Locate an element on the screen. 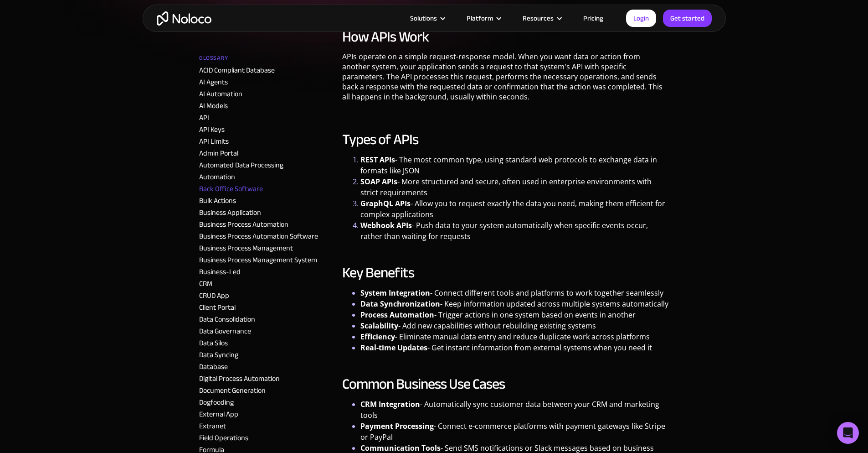 The width and height of the screenshot is (868, 453). h2: Types of APIs is located at coordinates (506, 139).